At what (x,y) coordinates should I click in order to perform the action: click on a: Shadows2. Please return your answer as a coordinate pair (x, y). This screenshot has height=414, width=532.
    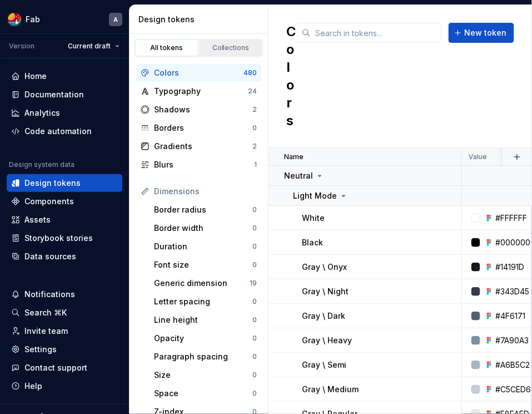
    Looking at the image, I should click on (199, 110).